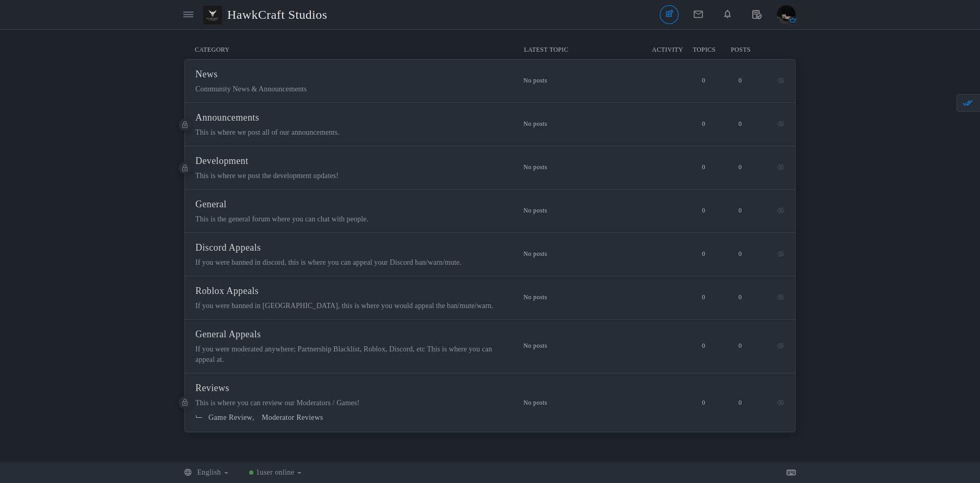 The height and width of the screenshot is (483, 980). What do you see at coordinates (221, 161) in the screenshot?
I see `span: Development` at bounding box center [221, 161].